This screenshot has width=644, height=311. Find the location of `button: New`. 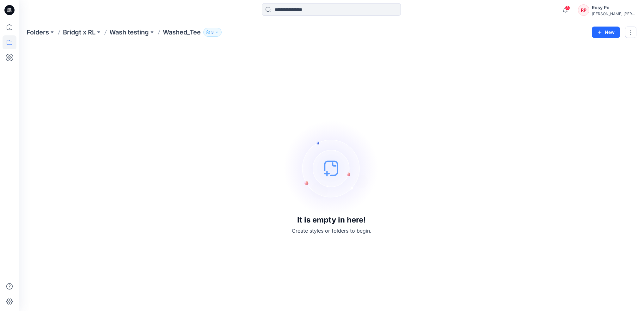

button: New is located at coordinates (606, 32).